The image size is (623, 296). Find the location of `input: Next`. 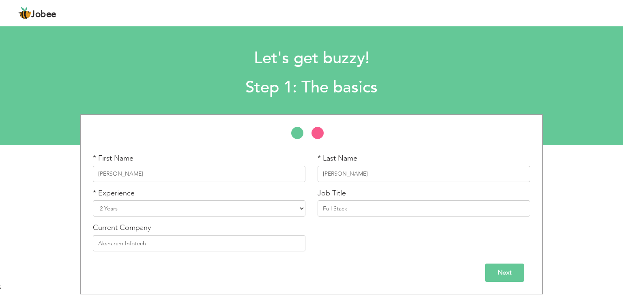

input: Next is located at coordinates (504, 272).